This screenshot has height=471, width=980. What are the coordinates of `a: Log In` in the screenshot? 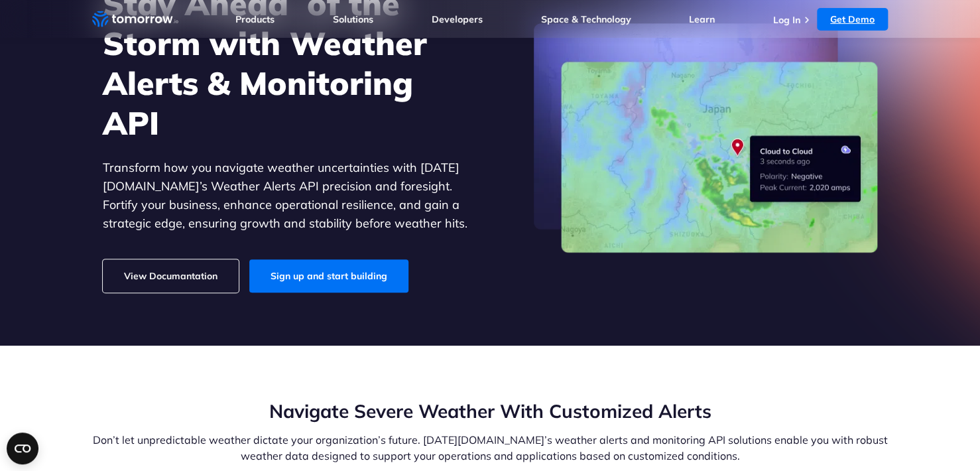 It's located at (786, 20).